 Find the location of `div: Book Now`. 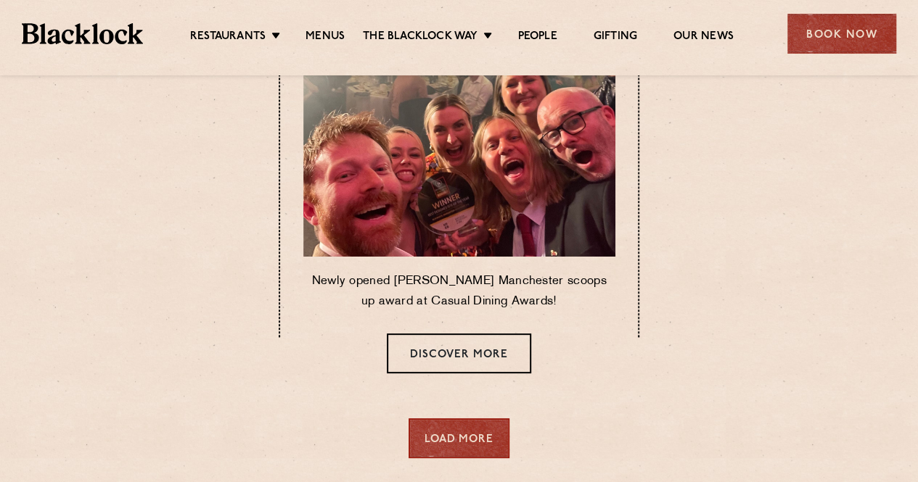

div: Book Now is located at coordinates (841, 33).